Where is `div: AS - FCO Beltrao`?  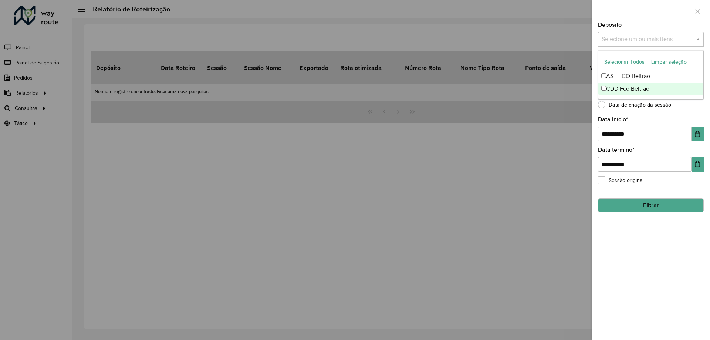 div: AS - FCO Beltrao is located at coordinates (650, 76).